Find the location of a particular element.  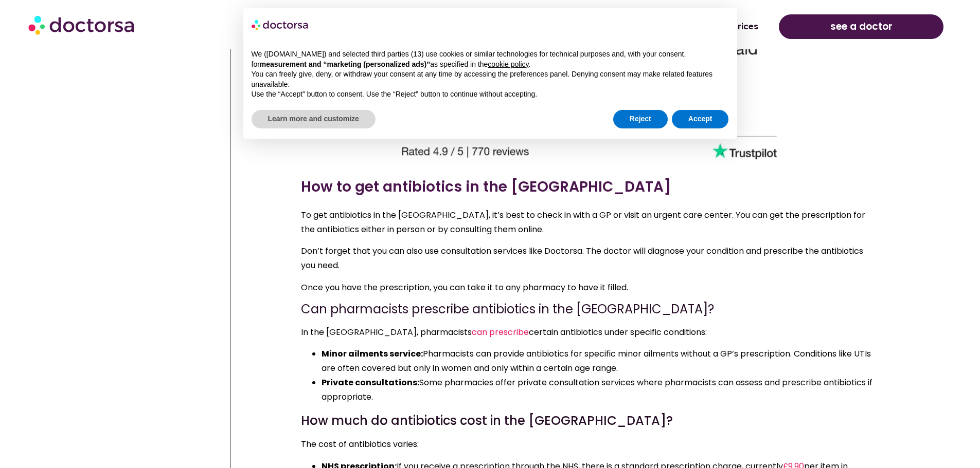

a: see a doctor is located at coordinates (861, 27).